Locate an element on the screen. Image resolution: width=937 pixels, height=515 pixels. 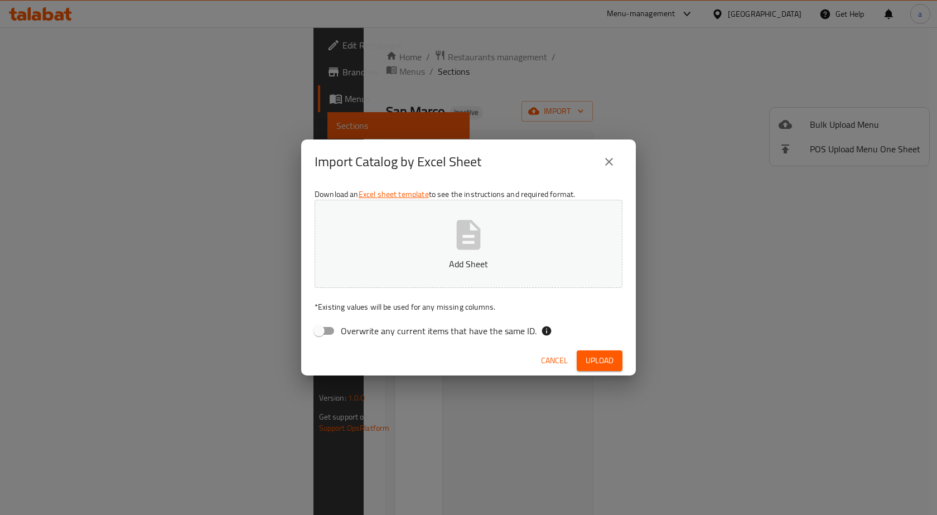
button: Upload is located at coordinates (600, 360).